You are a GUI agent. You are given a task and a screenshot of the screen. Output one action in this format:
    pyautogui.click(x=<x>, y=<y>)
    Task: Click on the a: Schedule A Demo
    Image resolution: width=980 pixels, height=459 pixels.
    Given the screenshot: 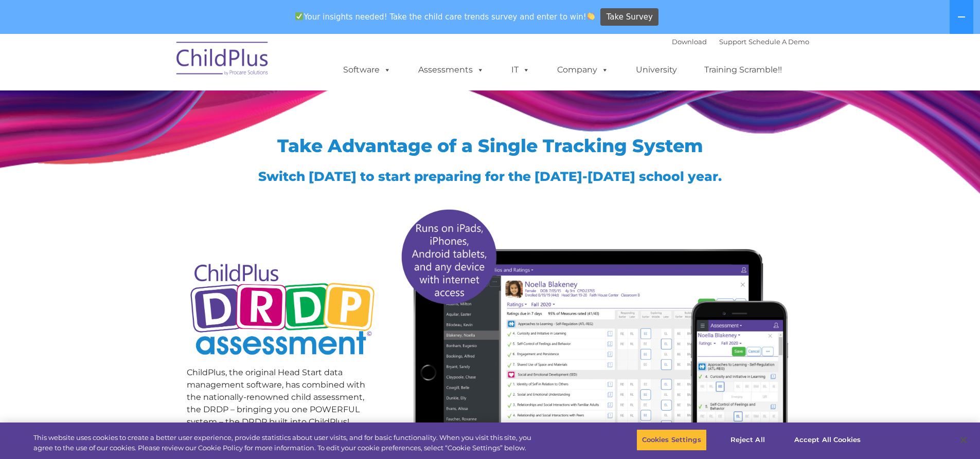 What is the action you would take?
    pyautogui.click(x=779, y=42)
    